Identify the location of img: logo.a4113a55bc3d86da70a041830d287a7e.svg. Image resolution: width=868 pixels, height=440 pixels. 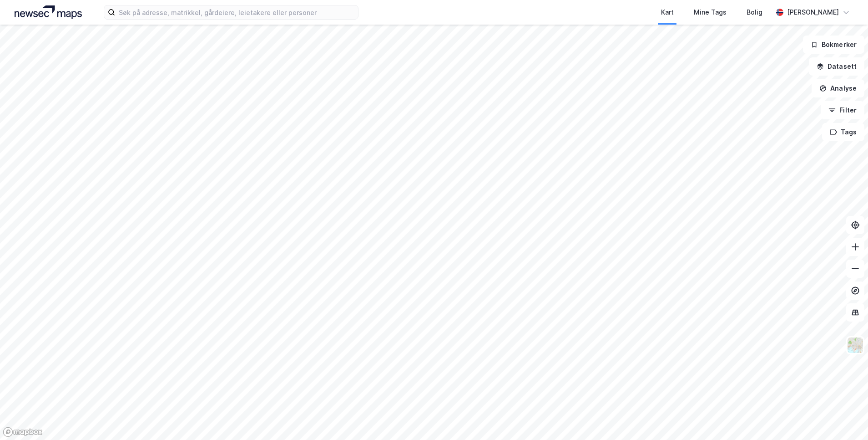
(48, 13).